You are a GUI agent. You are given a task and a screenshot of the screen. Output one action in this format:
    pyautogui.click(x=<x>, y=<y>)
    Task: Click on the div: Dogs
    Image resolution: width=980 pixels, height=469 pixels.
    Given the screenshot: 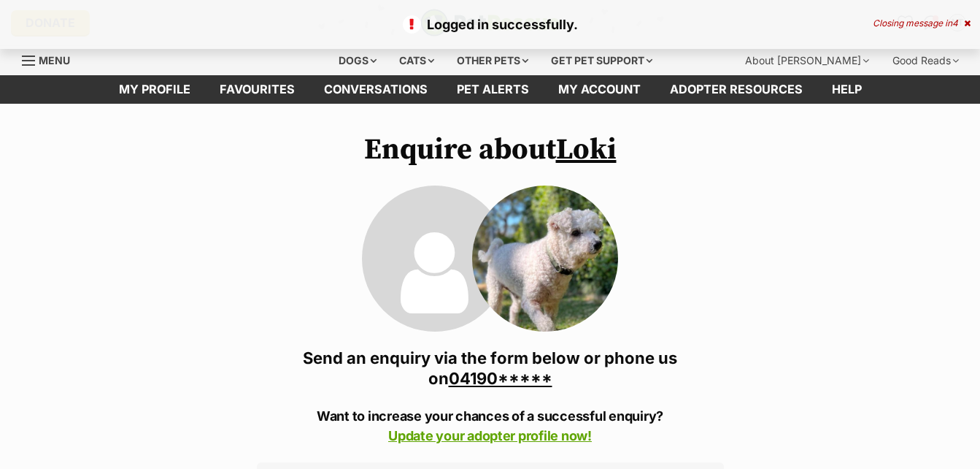 What is the action you would take?
    pyautogui.click(x=357, y=60)
    